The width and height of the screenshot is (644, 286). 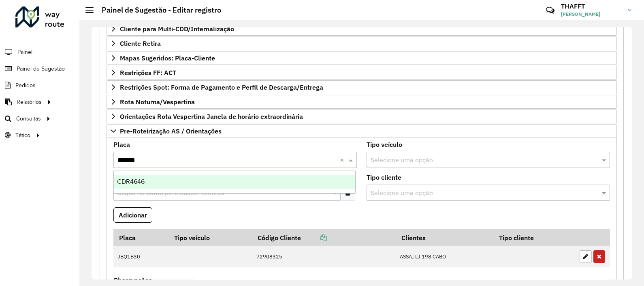 What do you see at coordinates (131, 181) in the screenshot?
I see `span: CDR4646` at bounding box center [131, 181].